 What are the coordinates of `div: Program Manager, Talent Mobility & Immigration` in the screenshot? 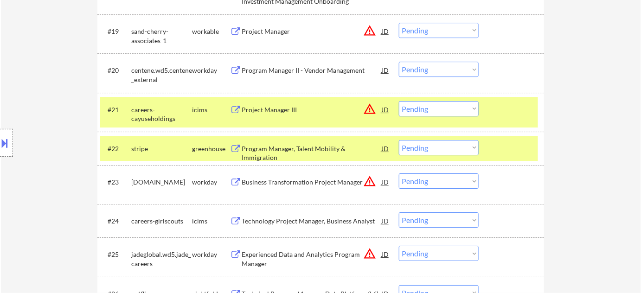 It's located at (312, 153).